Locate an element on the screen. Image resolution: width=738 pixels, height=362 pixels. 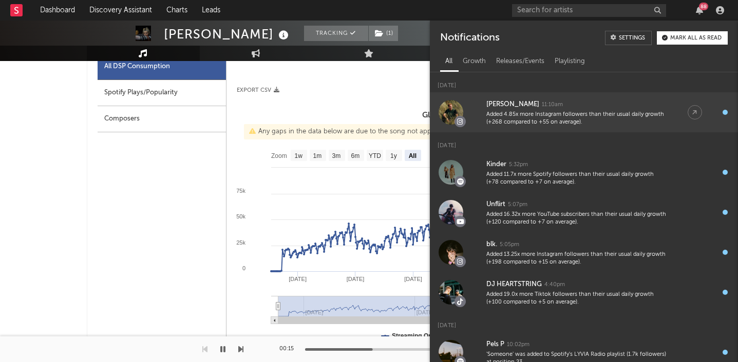
div: Any gaps in the data below are due to the song not appearing on Luminate's daily chart(s) for tha... is located at coordinates (438, 132).